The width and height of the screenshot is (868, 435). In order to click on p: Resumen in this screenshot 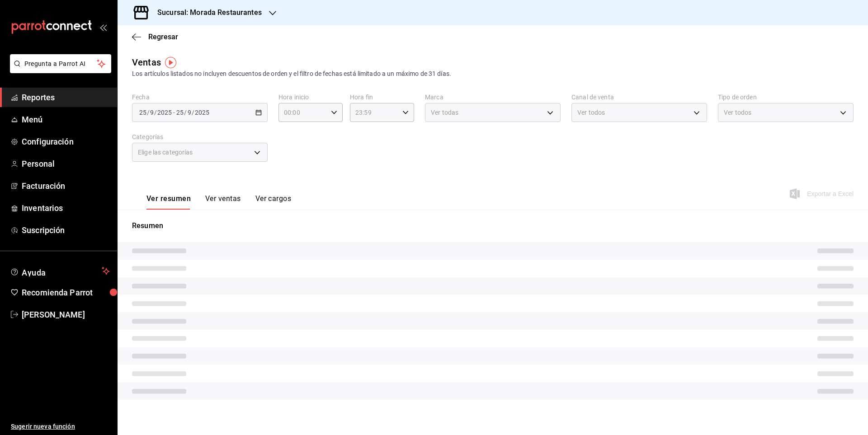, I will do `click(493, 226)`.